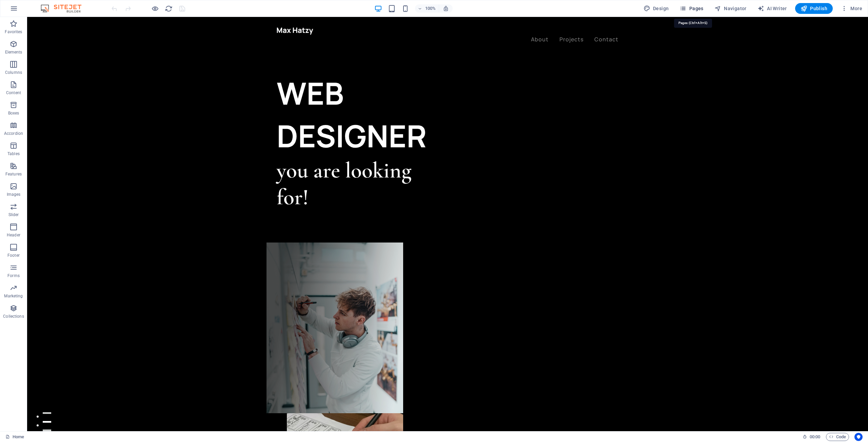  What do you see at coordinates (772, 8) in the screenshot?
I see `button: AI Writer` at bounding box center [772, 8].